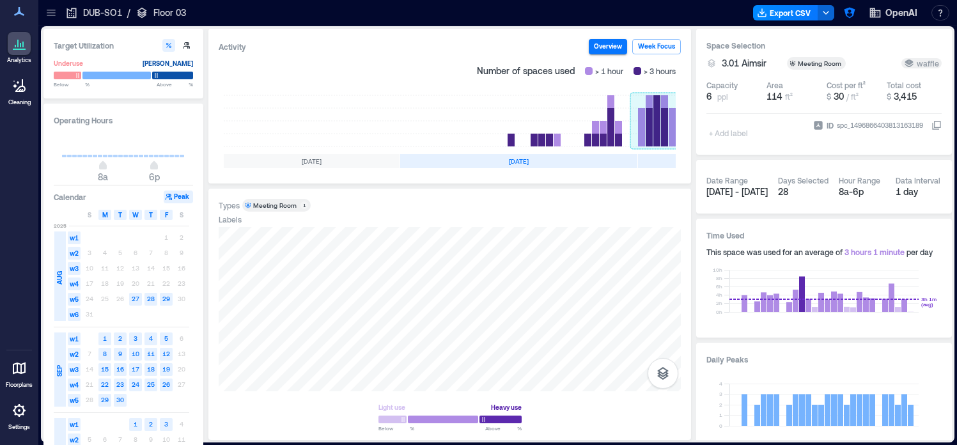 The image size is (957, 445). Describe the element at coordinates (392, 407) in the screenshot. I see `div: Light use` at that location.